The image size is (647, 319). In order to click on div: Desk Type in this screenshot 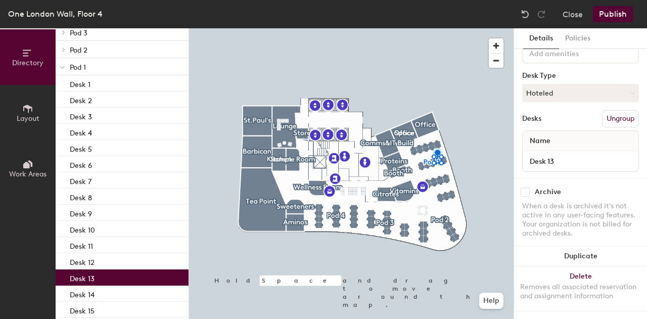, I will do `click(581, 76)`.